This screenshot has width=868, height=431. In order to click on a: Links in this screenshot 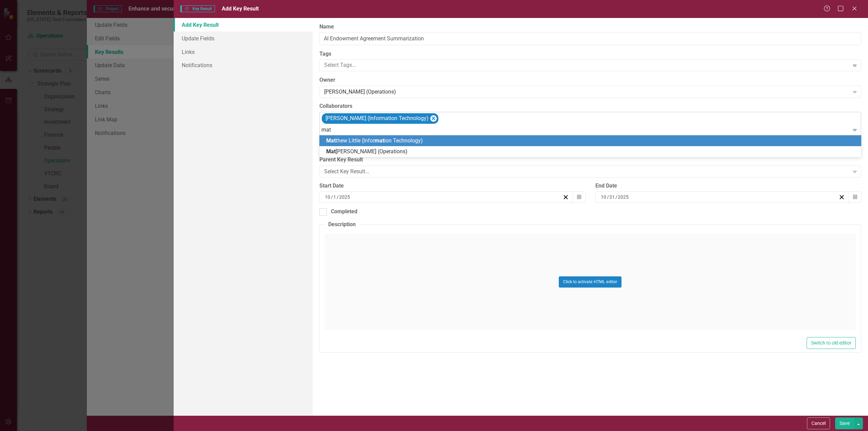, I will do `click(243, 52)`.